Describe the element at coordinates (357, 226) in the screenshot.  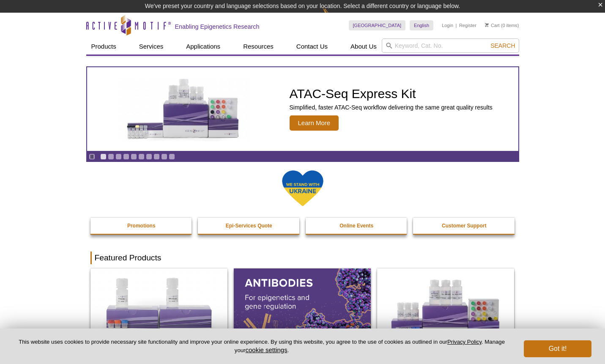
I see `strong: Online Events` at that location.